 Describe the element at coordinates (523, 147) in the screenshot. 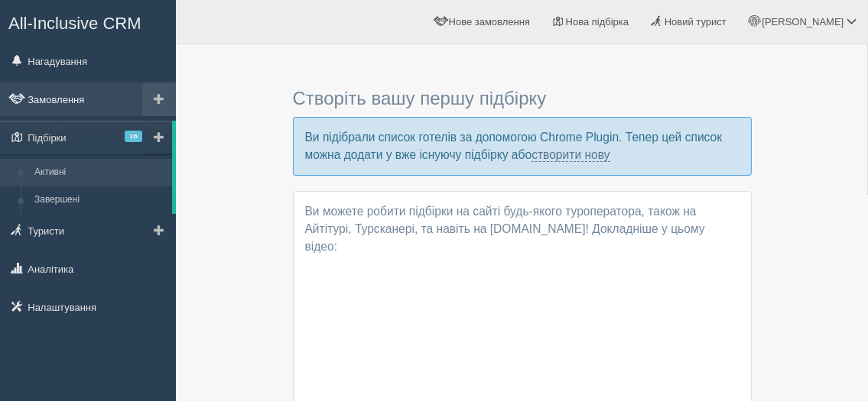

I see `p: Ви підібрали список готелів за допомогою Chrome Plugin. Тепер цей список можна додати у вже існую...` at that location.